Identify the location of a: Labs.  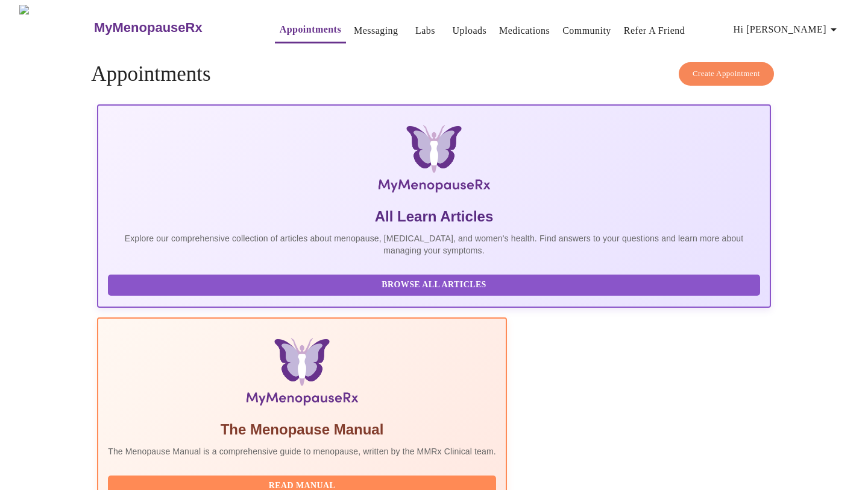
(425, 31).